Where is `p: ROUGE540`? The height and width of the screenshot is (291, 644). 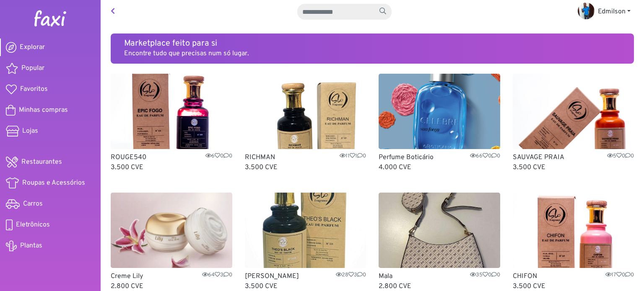 p: ROUGE540 is located at coordinates (172, 158).